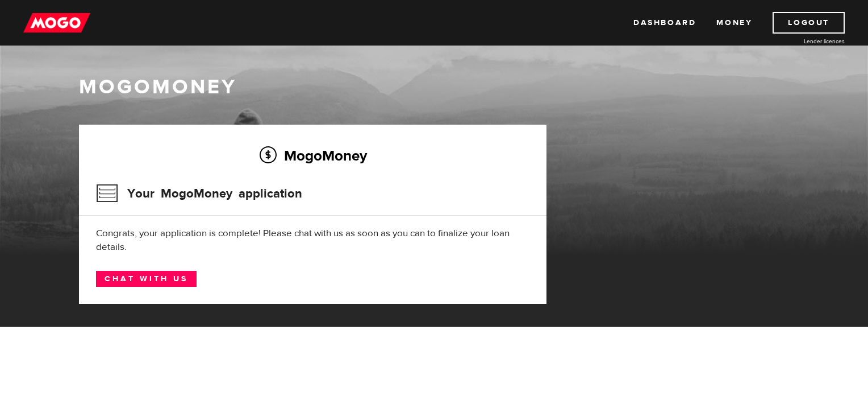 This screenshot has width=868, height=403. What do you see at coordinates (198, 193) in the screenshot?
I see `h3: Your MogoMoney application` at bounding box center [198, 193].